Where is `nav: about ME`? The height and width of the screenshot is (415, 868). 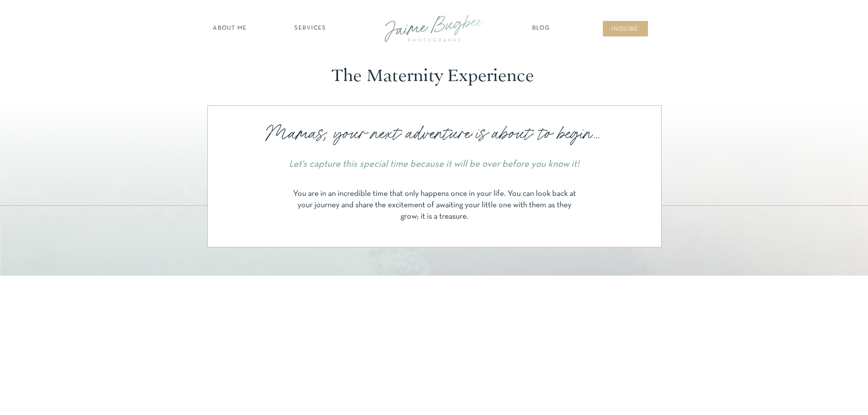 nav: about ME is located at coordinates (230, 29).